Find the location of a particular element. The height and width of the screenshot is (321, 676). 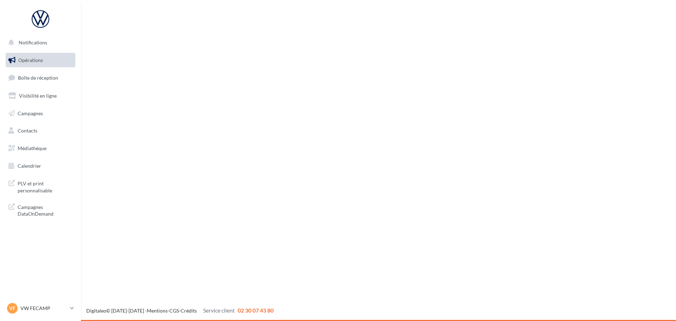

a: Mentions is located at coordinates (157, 310).